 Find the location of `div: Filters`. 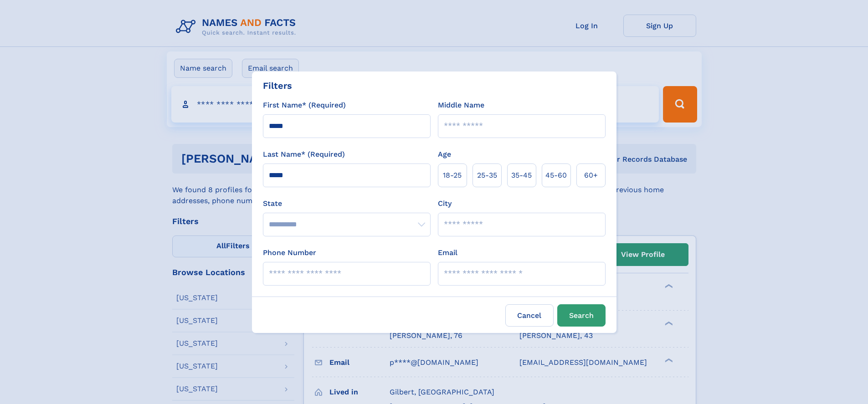

div: Filters is located at coordinates (277, 85).